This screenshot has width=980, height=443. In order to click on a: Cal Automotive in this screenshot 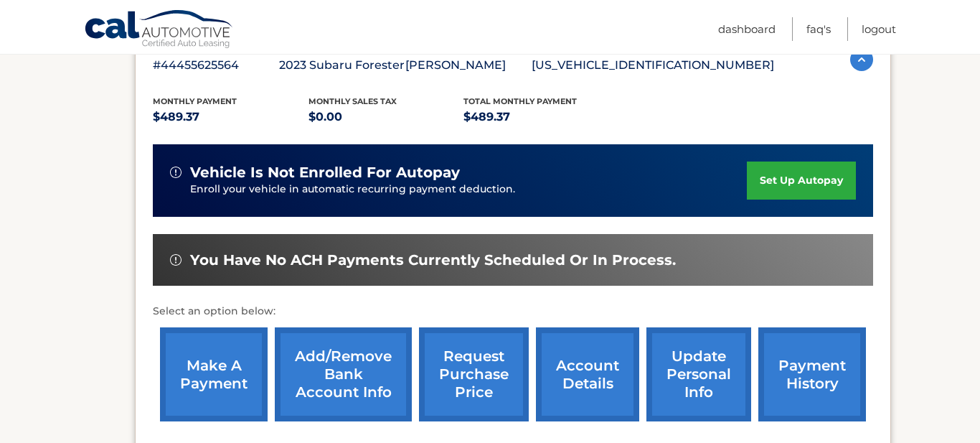, I will do `click(159, 30)`.